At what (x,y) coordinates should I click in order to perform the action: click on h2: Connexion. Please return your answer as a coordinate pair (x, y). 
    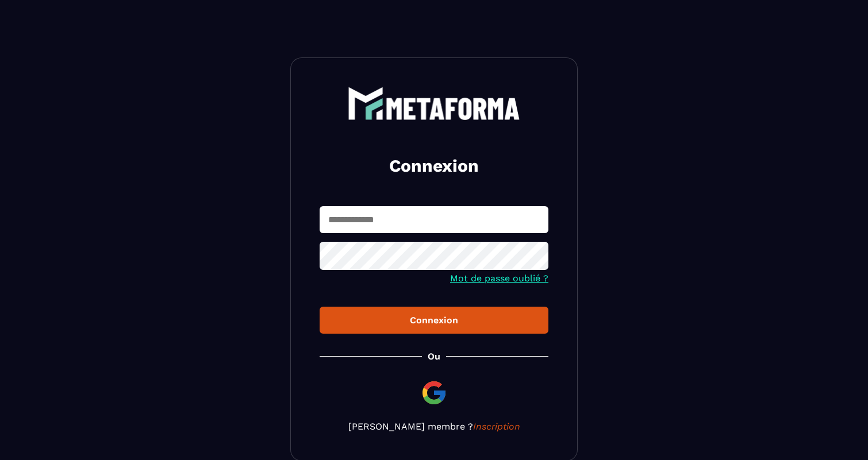
    Looking at the image, I should click on (434, 166).